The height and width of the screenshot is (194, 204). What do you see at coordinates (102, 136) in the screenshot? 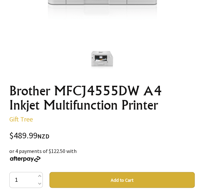
I see `div: $489.99` at bounding box center [102, 136].